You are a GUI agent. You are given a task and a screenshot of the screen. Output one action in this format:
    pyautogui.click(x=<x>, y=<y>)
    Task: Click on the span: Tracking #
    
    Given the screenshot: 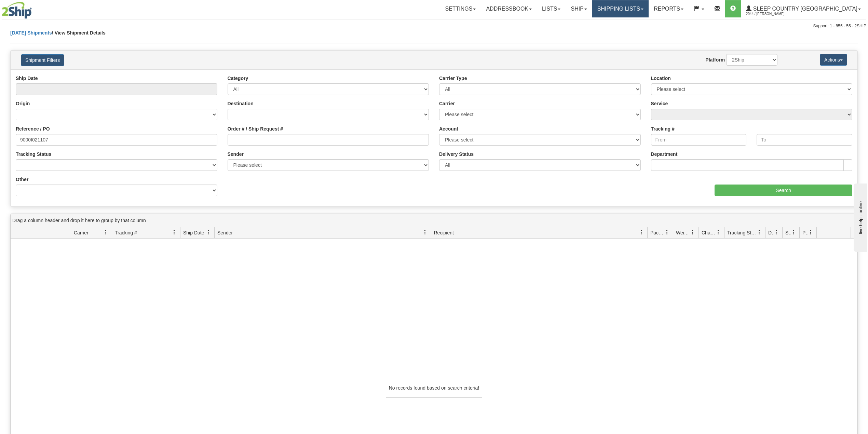 What is the action you would take?
    pyautogui.click(x=126, y=233)
    